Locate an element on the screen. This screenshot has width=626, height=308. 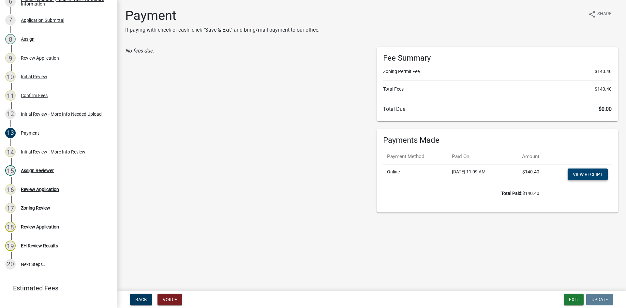
div: Zoning Review is located at coordinates (36, 208).